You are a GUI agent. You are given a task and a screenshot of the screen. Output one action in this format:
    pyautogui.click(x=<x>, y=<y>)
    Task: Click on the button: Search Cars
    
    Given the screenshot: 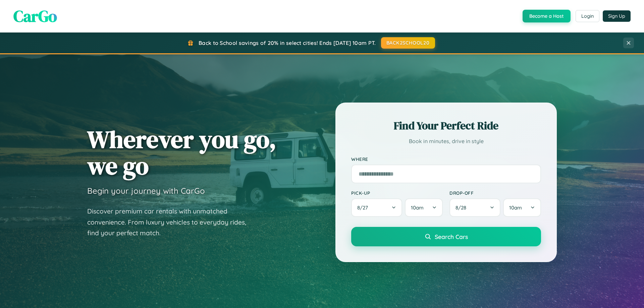 What is the action you would take?
    pyautogui.click(x=446, y=237)
    